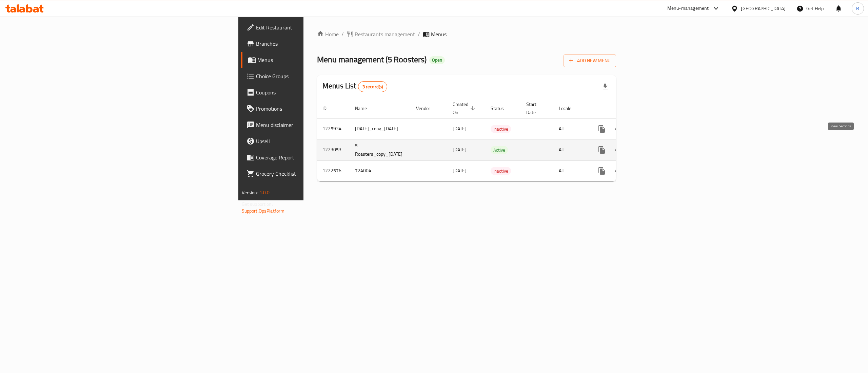  I want to click on span: ID, so click(329, 108).